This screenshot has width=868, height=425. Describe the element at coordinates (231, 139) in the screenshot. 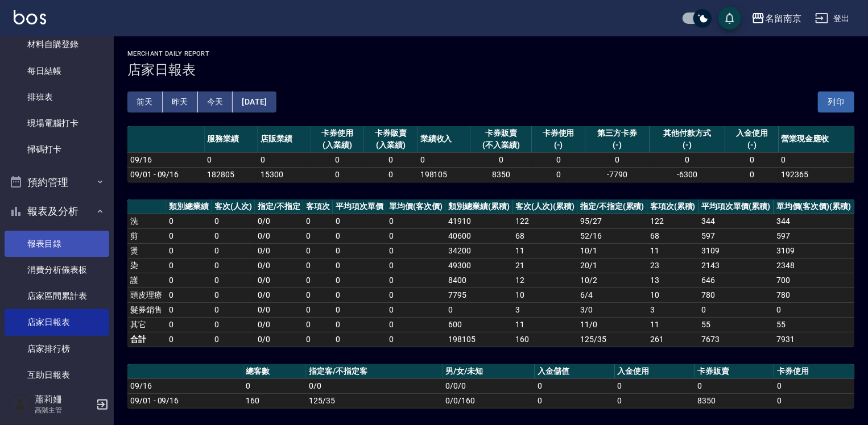

I see `th: 服務業績` at that location.